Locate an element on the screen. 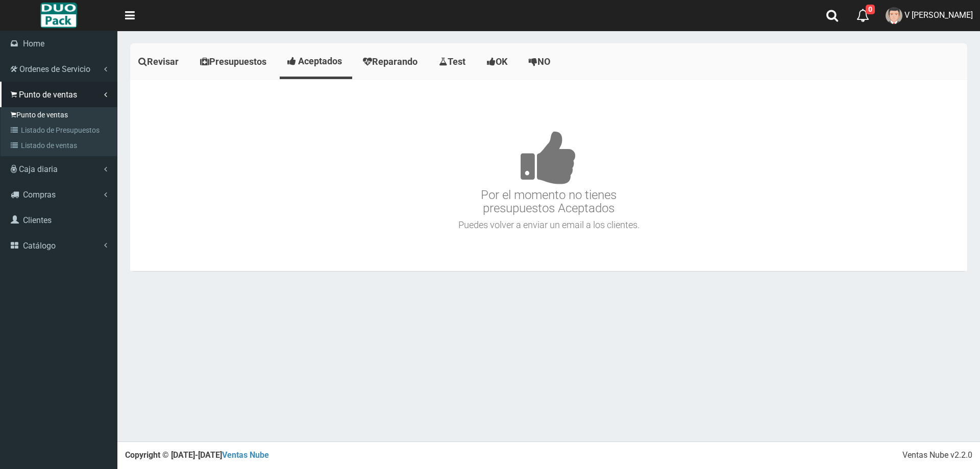 This screenshot has width=980, height=469. a: Listado de devoluciones is located at coordinates (60, 160).